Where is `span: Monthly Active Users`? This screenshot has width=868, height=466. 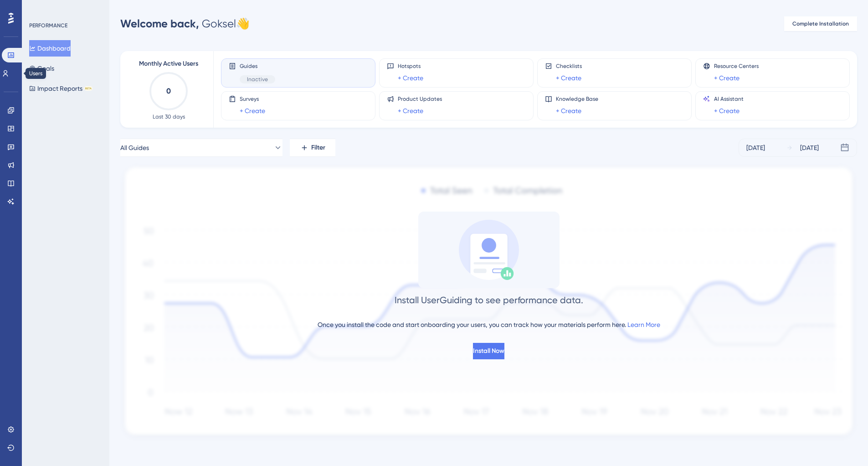 span: Monthly Active Users is located at coordinates (168, 64).